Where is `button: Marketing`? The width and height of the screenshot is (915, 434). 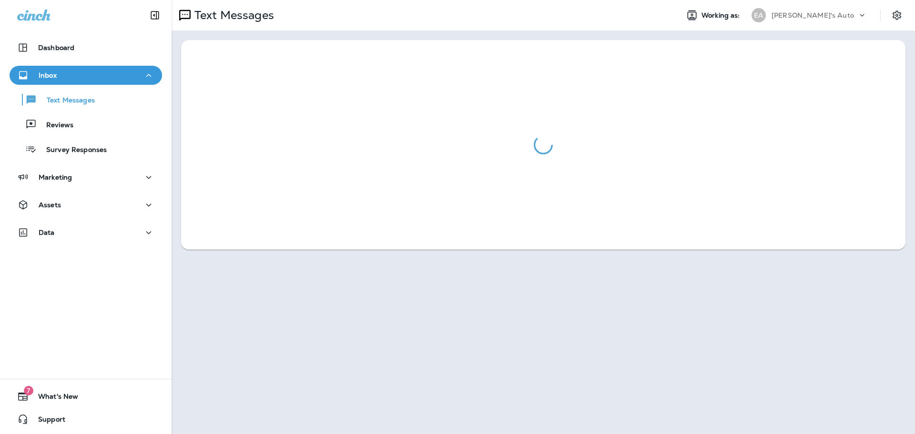 button: Marketing is located at coordinates (86, 177).